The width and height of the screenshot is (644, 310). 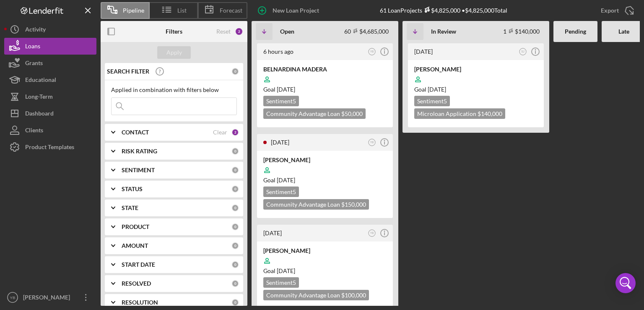 I want to click on div: Open Intercom Messenger, so click(x=625, y=283).